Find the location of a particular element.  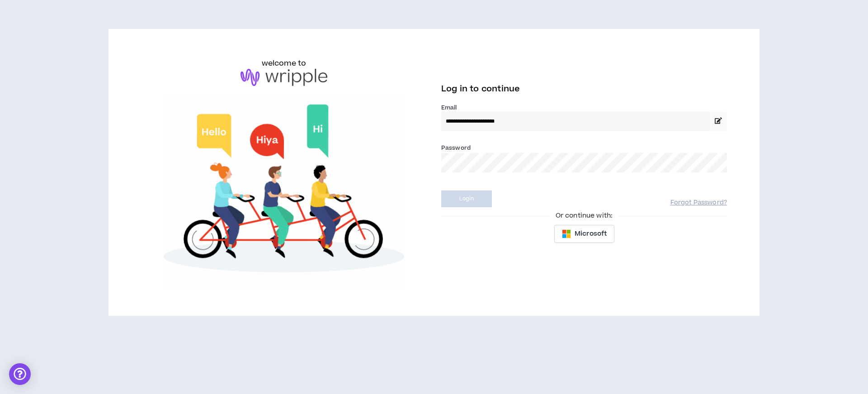

a: Forgot Password? is located at coordinates (699, 202).